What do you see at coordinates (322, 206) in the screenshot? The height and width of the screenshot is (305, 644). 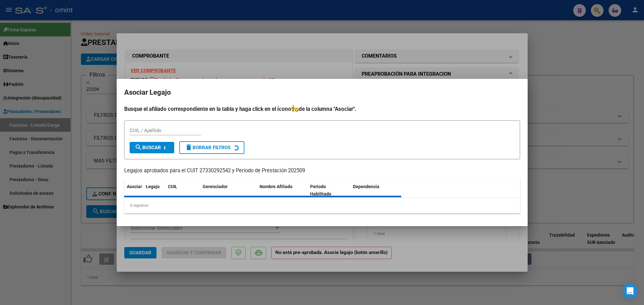 I see `div: 0 registros` at bounding box center [322, 206].